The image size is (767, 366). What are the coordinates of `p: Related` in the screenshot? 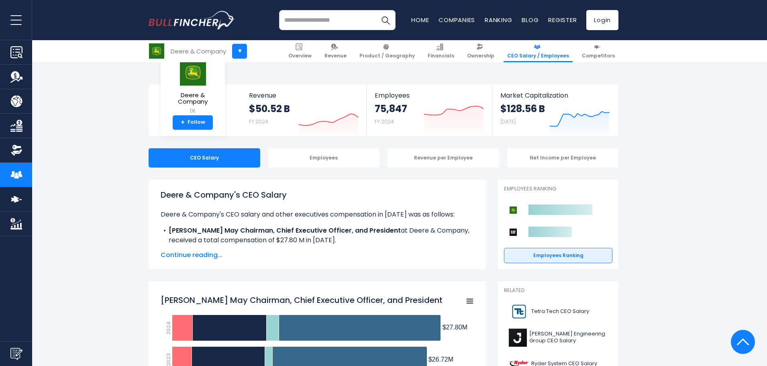 It's located at (558, 290).